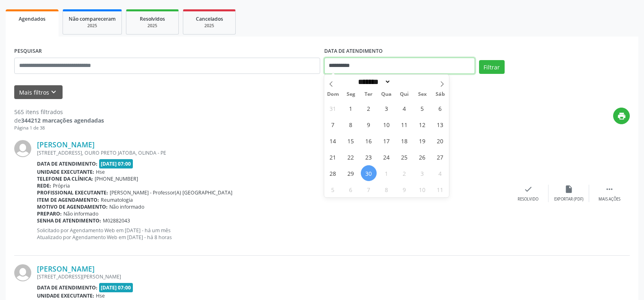  What do you see at coordinates (440, 124) in the screenshot?
I see `span: Setembro 13, 2025` at bounding box center [440, 124].